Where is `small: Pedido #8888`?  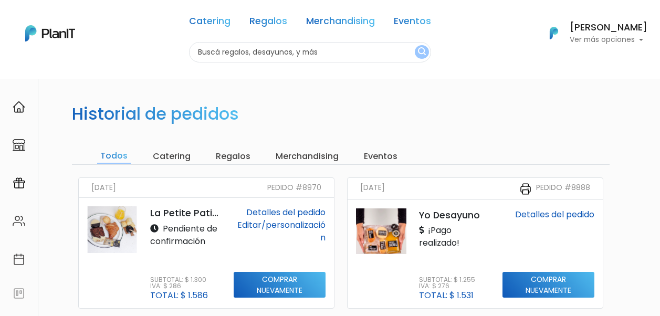 small: Pedido #8888 is located at coordinates (563, 189).